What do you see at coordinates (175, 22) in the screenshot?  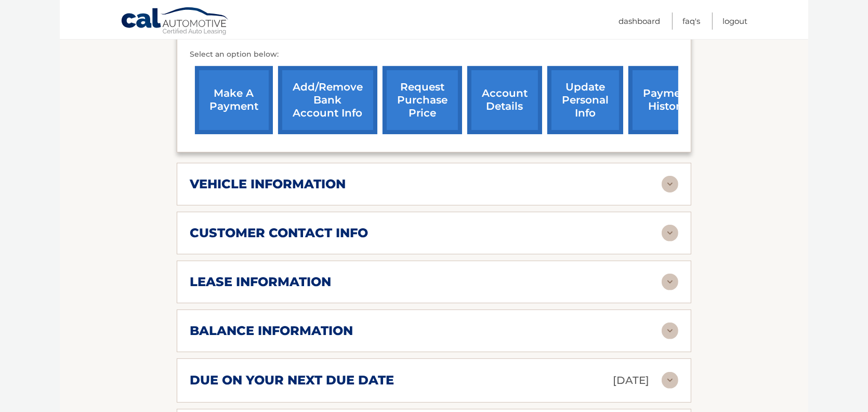 I see `a: Cal Automotive` at bounding box center [175, 22].